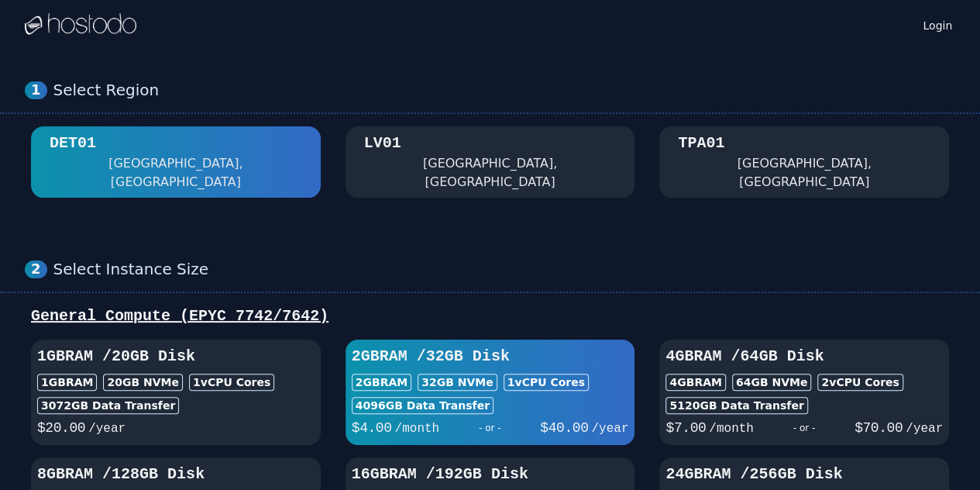 Image resolution: width=980 pixels, height=490 pixels. Describe the element at coordinates (62, 427) in the screenshot. I see `span: $ 20.00` at that location.